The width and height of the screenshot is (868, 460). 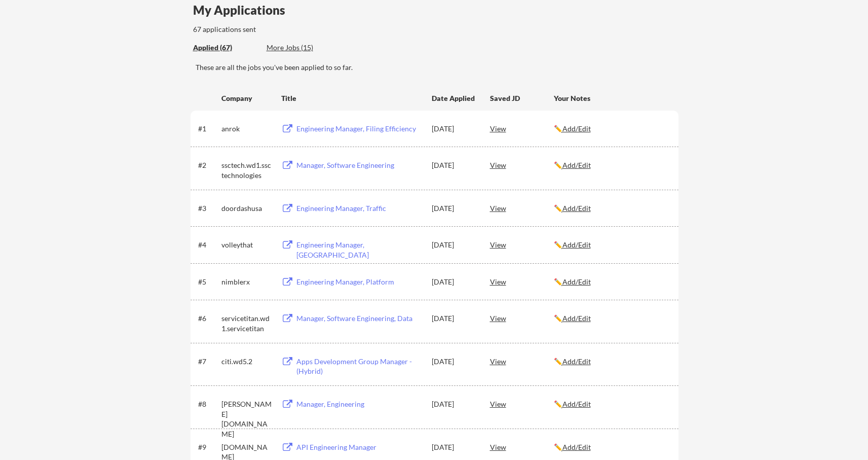 I want to click on div: Engineering Manager, Filing Efficiency, so click(x=359, y=129).